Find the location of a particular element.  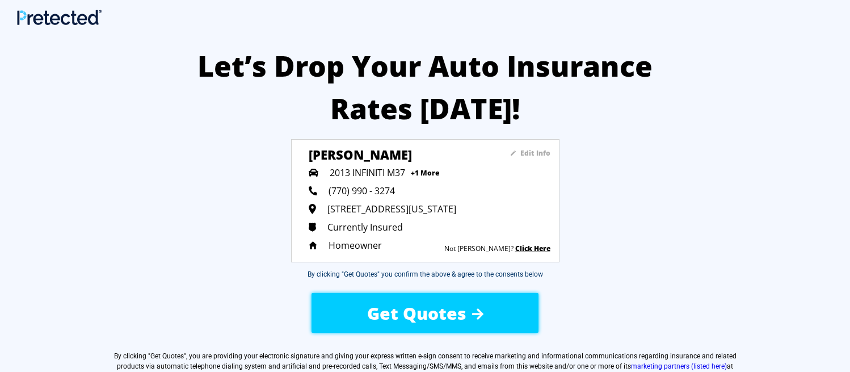

sapn: Edit Info is located at coordinates (535, 153).